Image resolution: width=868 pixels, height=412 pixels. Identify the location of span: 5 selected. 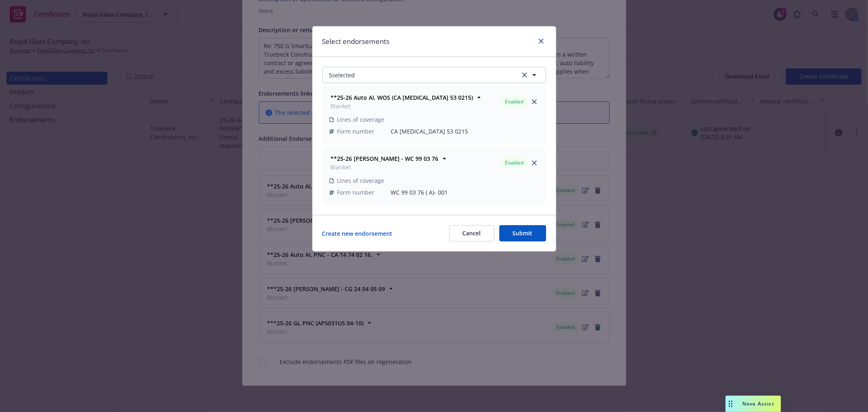
(342, 75).